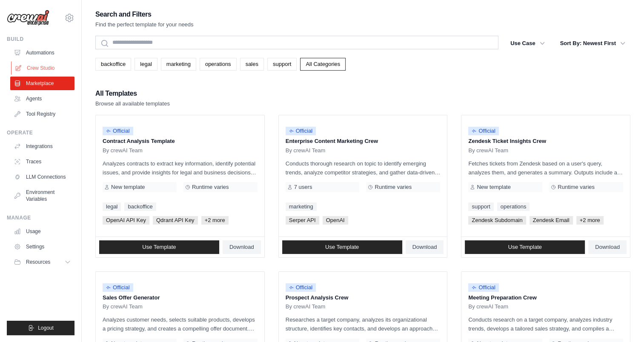  What do you see at coordinates (42, 196) in the screenshot?
I see `a: Environment Variables` at bounding box center [42, 196].